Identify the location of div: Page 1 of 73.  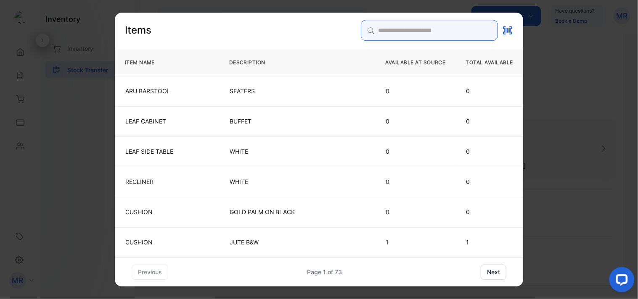
(324, 272).